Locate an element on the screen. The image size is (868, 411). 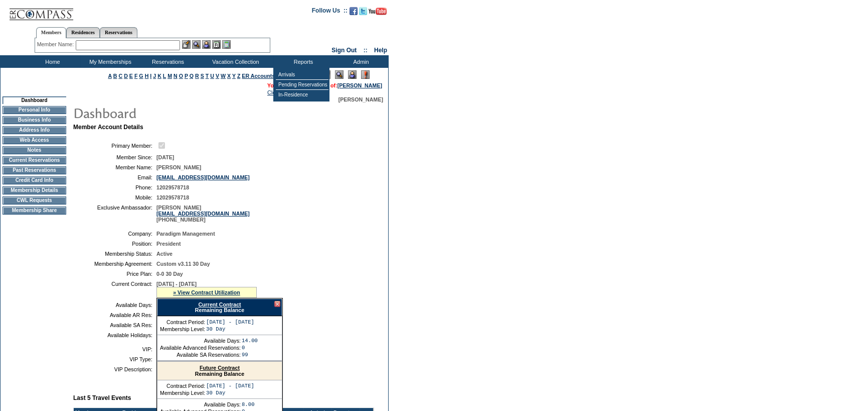
img: Become our fan on Facebook is located at coordinates (354, 11).